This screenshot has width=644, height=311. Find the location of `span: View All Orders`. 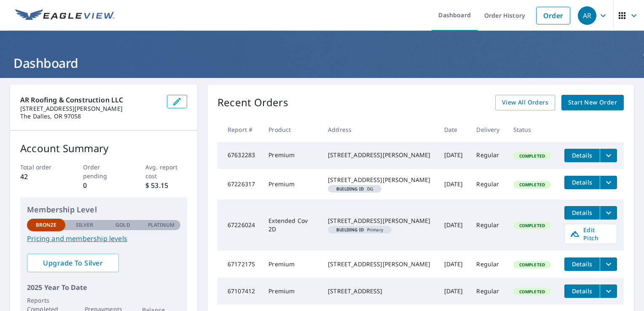

span: View All Orders is located at coordinates (525, 102).